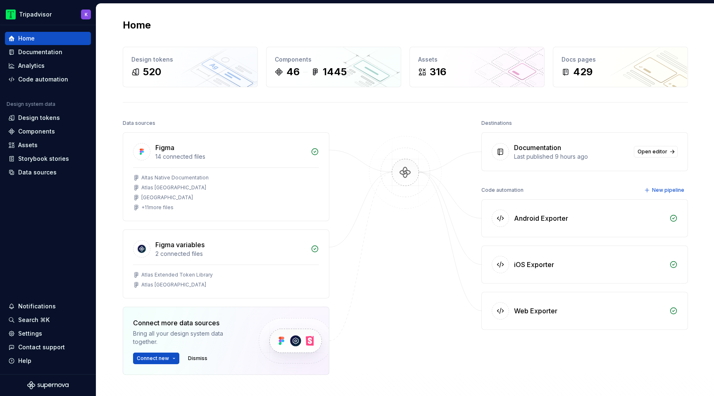 This screenshot has height=396, width=714. I want to click on div: 316, so click(438, 72).